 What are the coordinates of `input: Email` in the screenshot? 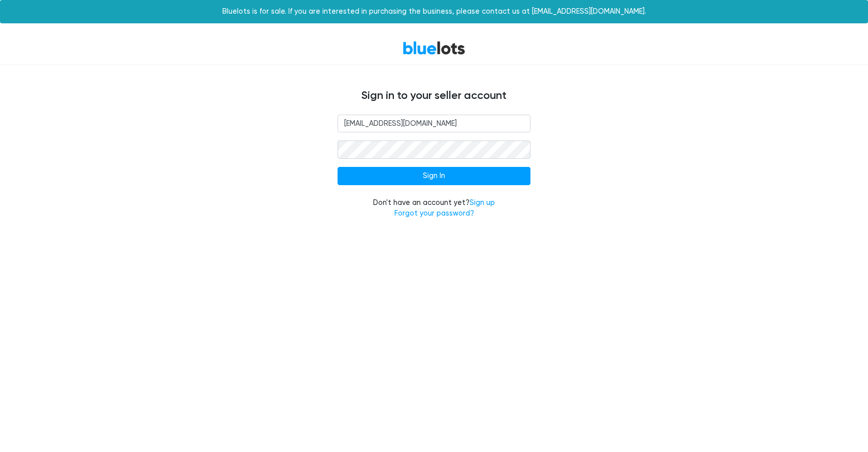 It's located at (434, 124).